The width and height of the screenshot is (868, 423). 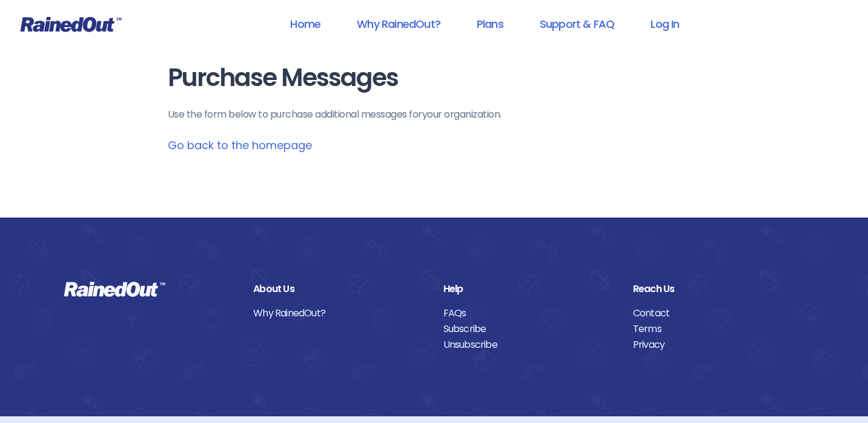 What do you see at coordinates (718, 345) in the screenshot?
I see `a: Privacy` at bounding box center [718, 345].